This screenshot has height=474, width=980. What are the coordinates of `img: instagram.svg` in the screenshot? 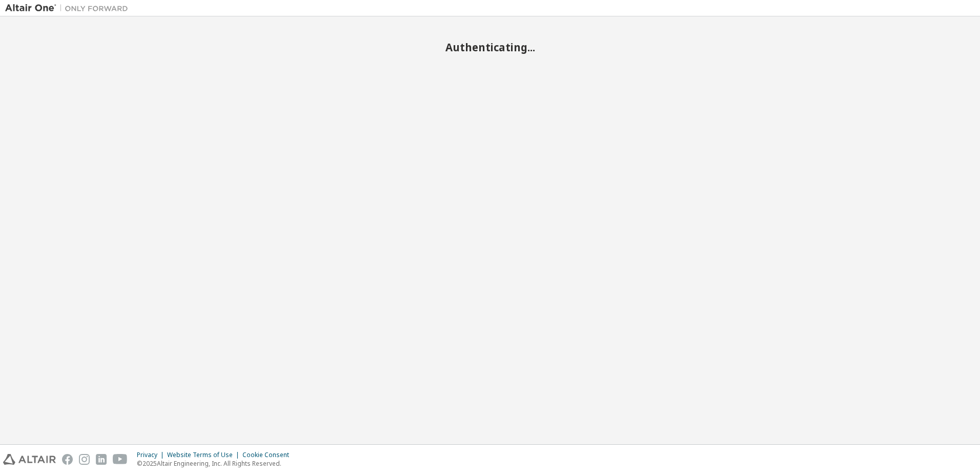 It's located at (84, 459).